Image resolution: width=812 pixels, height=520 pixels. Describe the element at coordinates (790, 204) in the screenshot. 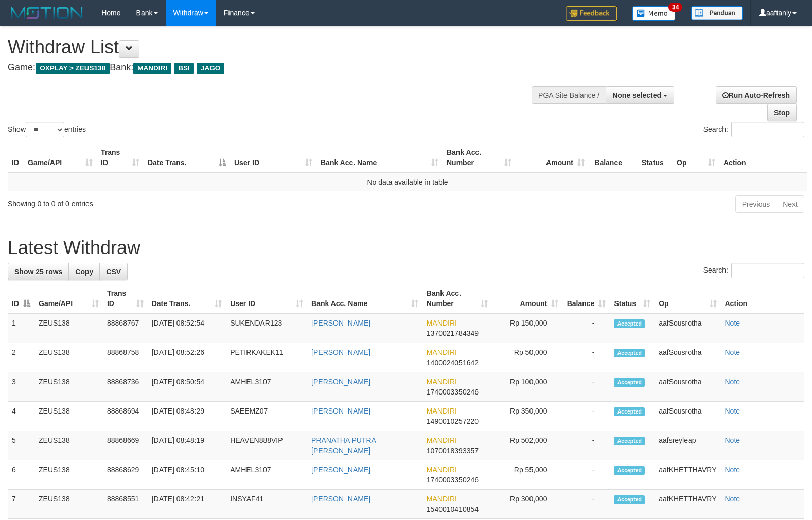

I see `a: Next` at that location.